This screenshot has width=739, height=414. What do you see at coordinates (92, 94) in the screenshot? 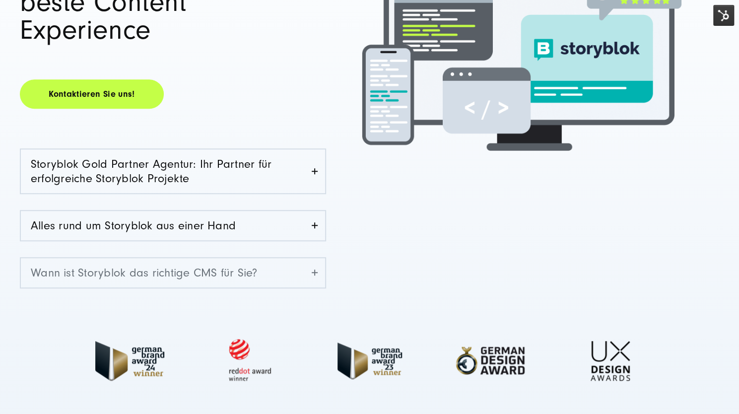
I see `a: Kontaktieren Sie uns!` at bounding box center [92, 94].